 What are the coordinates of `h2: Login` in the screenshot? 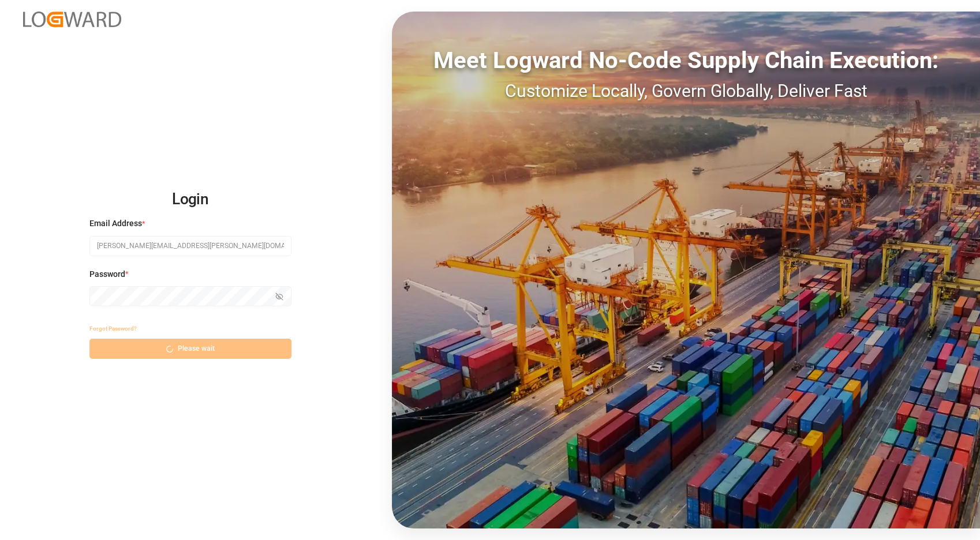 It's located at (191, 200).